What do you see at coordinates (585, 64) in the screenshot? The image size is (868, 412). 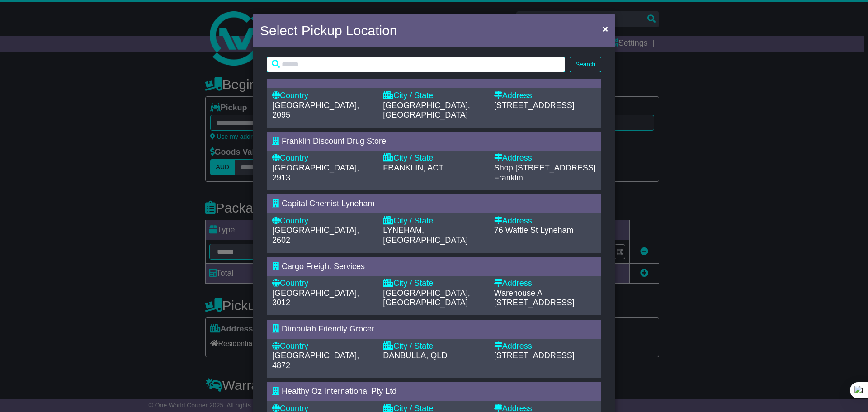 I see `button: Search` at bounding box center [585, 64].